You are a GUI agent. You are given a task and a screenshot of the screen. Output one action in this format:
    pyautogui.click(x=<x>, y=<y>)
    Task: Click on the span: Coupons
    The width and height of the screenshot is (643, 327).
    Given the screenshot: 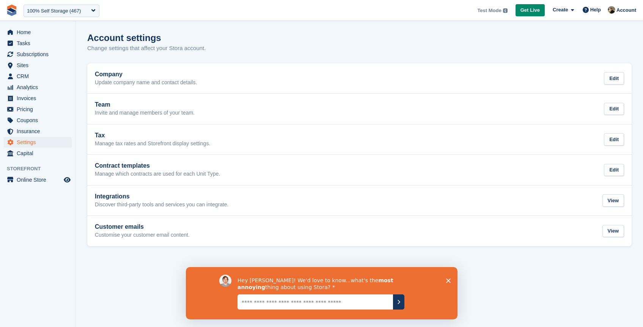 What is the action you would take?
    pyautogui.click(x=39, y=120)
    